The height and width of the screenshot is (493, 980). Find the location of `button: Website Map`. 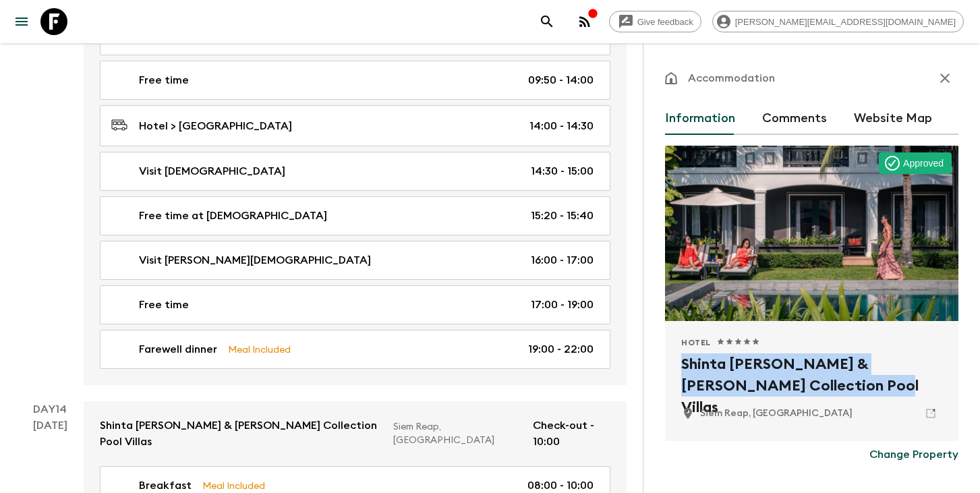

button: Website Map is located at coordinates (893, 118).